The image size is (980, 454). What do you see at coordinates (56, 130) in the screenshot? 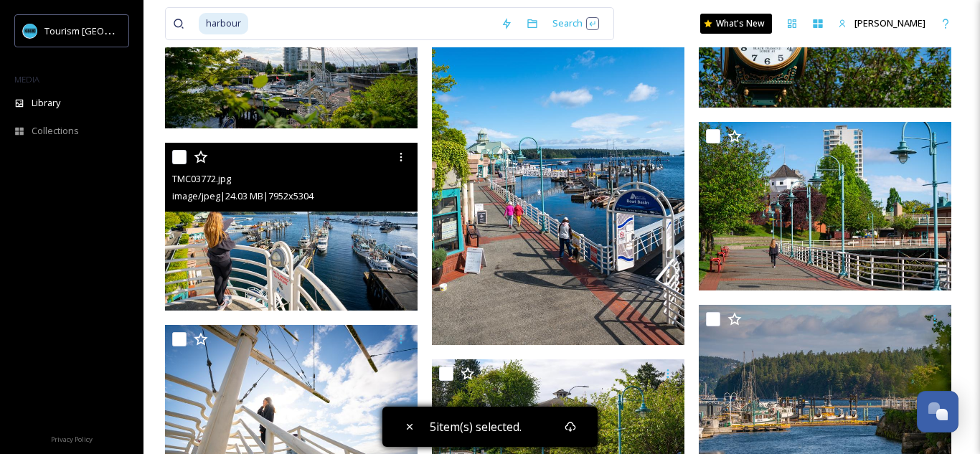
I see `span: Collections` at bounding box center [56, 130].